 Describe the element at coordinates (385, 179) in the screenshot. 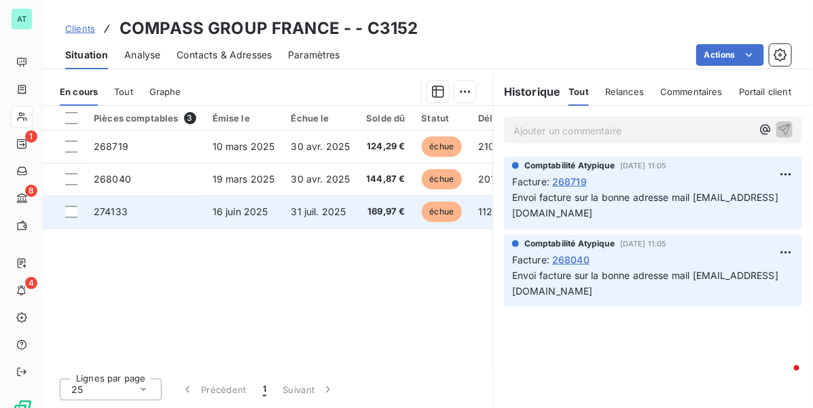

I see `span: 144,87 €` at that location.